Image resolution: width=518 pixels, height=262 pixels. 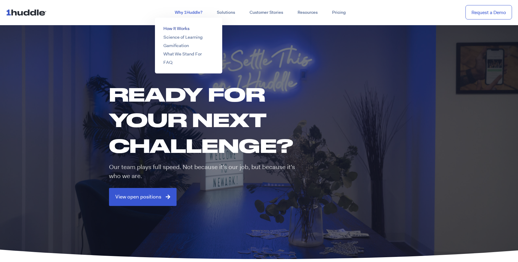 What do you see at coordinates (143, 197) in the screenshot?
I see `a: View open positions` at bounding box center [143, 197].